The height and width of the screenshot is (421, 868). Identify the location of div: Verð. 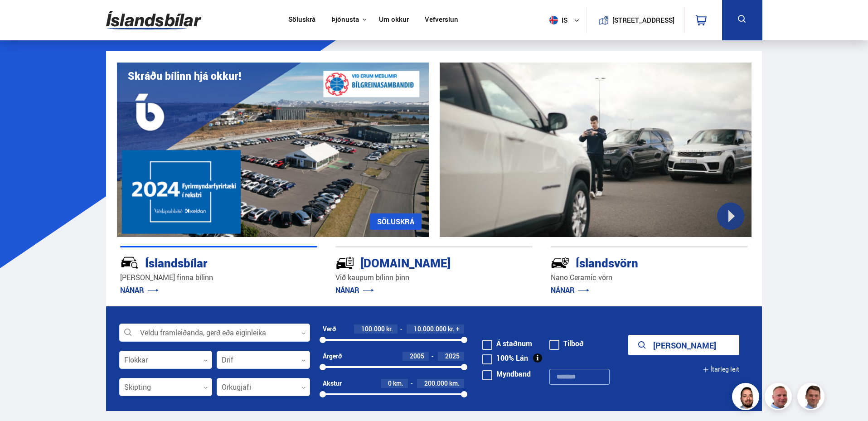
(329, 329).